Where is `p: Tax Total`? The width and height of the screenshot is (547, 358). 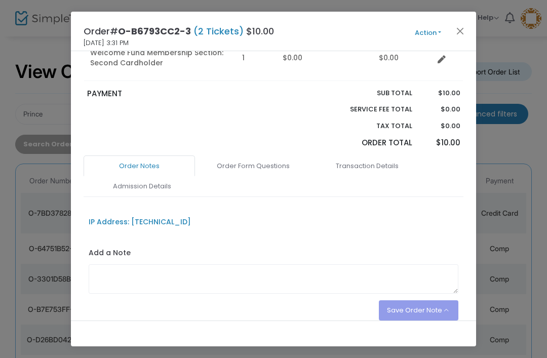
p: Tax Total is located at coordinates (370, 126).